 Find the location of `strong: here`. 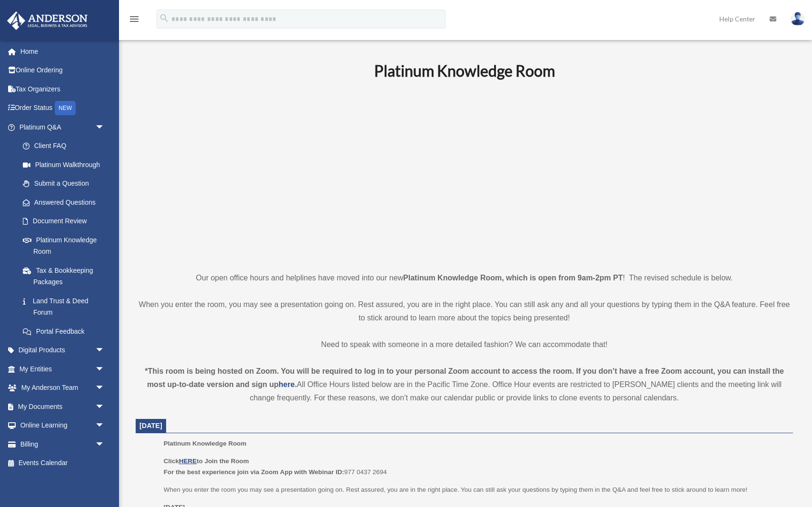

strong: here is located at coordinates (287, 384).